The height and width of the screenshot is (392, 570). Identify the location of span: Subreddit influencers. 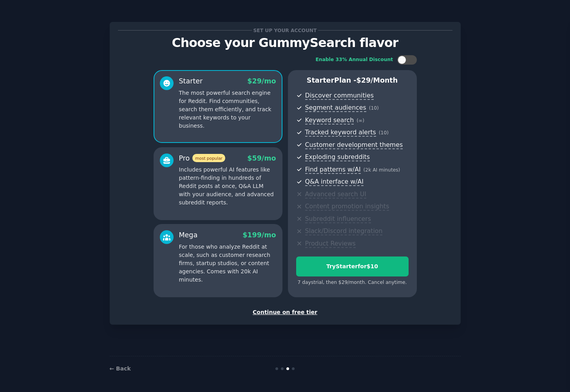
(338, 219).